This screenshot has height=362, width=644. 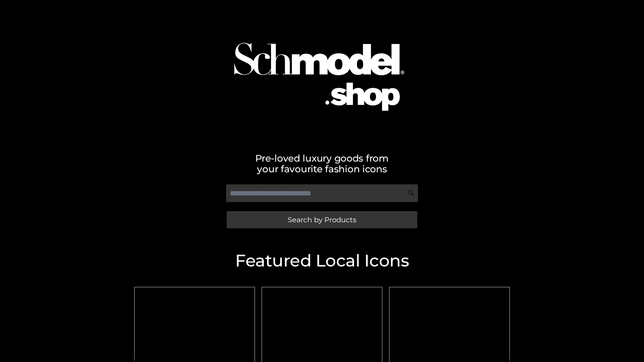 What do you see at coordinates (322, 220) in the screenshot?
I see `a: Search by Products` at bounding box center [322, 220].